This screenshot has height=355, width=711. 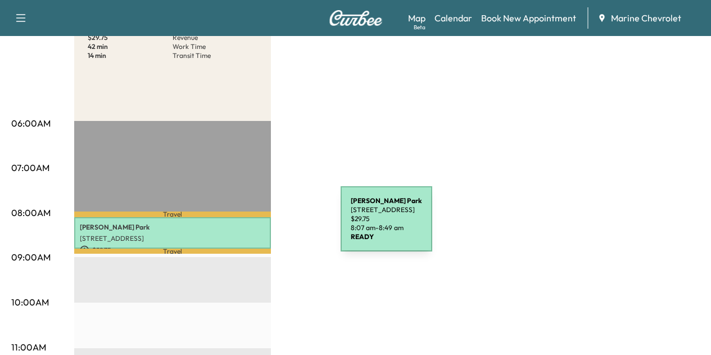 I want to click on span: Marine Chevrolet, so click(x=646, y=18).